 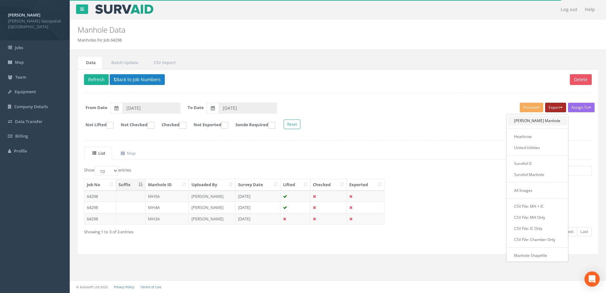 I want to click on label: Checked, so click(x=171, y=125).